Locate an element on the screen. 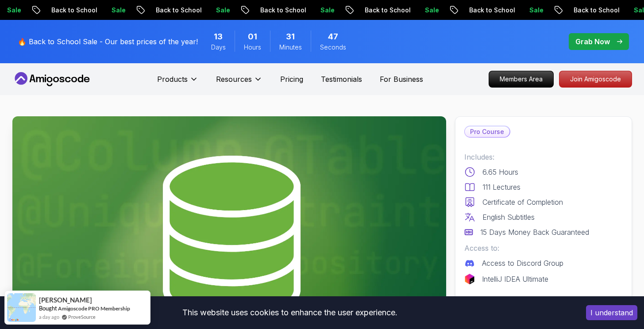  span: Seconds is located at coordinates (333, 47).